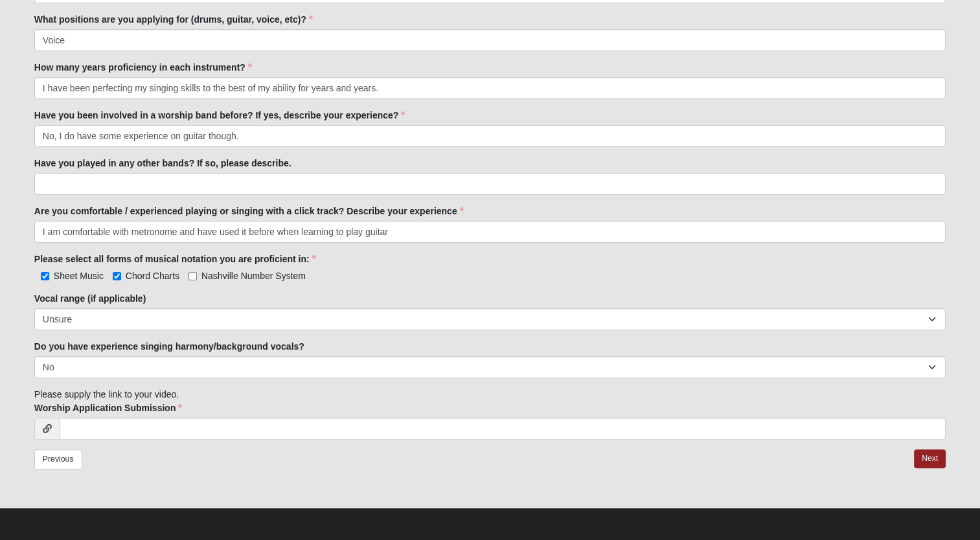 Image resolution: width=980 pixels, height=540 pixels. What do you see at coordinates (153, 275) in the screenshot?
I see `span: Chord Charts` at bounding box center [153, 275].